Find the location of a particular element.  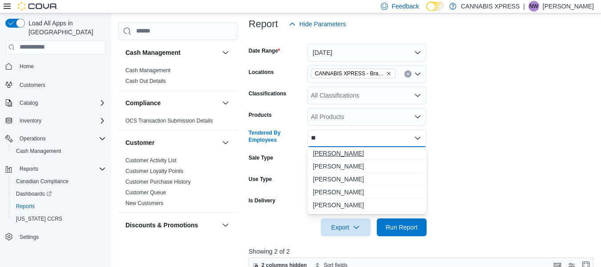

span: Export is located at coordinates (346, 227).